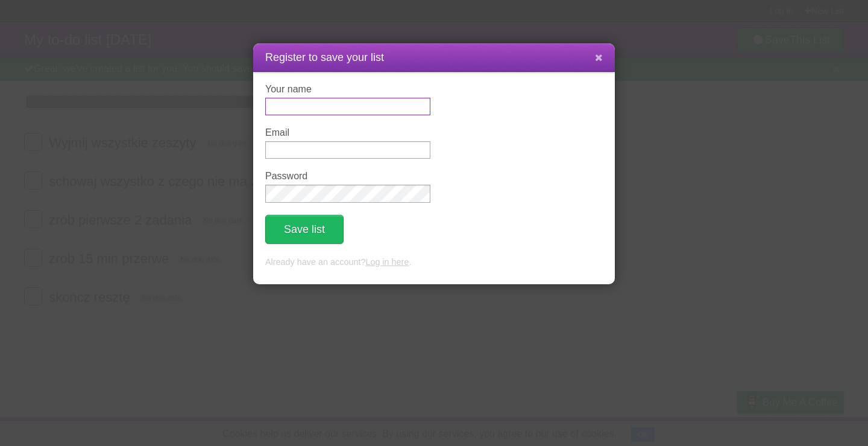 Image resolution: width=868 pixels, height=446 pixels. Describe the element at coordinates (304, 230) in the screenshot. I see `button: Save list` at that location.